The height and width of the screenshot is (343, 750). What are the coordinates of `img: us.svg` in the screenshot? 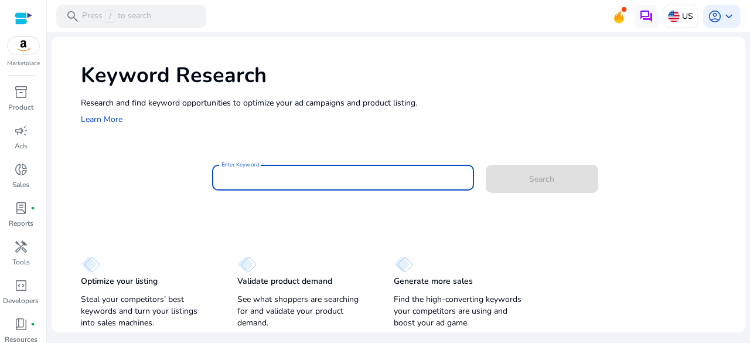 It's located at (673, 16).